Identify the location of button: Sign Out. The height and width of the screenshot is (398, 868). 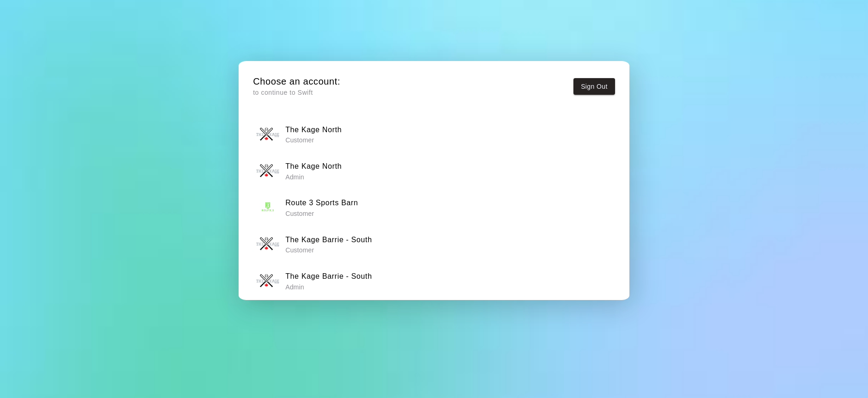
(594, 87).